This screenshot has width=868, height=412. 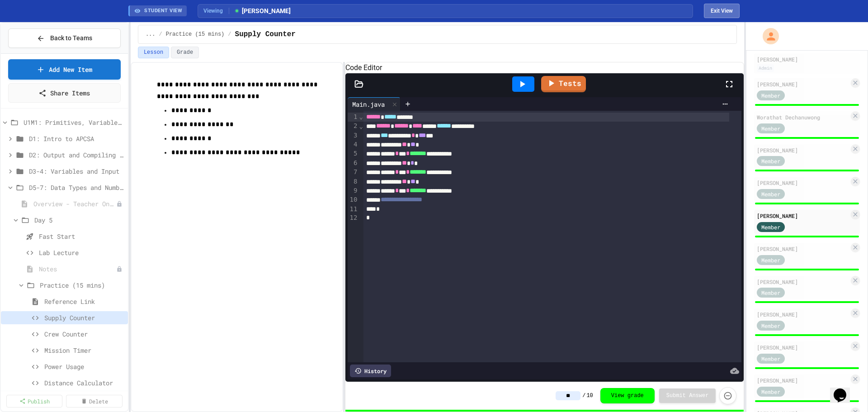 What do you see at coordinates (216, 11) in the screenshot?
I see `span: Viewing` at bounding box center [216, 11].